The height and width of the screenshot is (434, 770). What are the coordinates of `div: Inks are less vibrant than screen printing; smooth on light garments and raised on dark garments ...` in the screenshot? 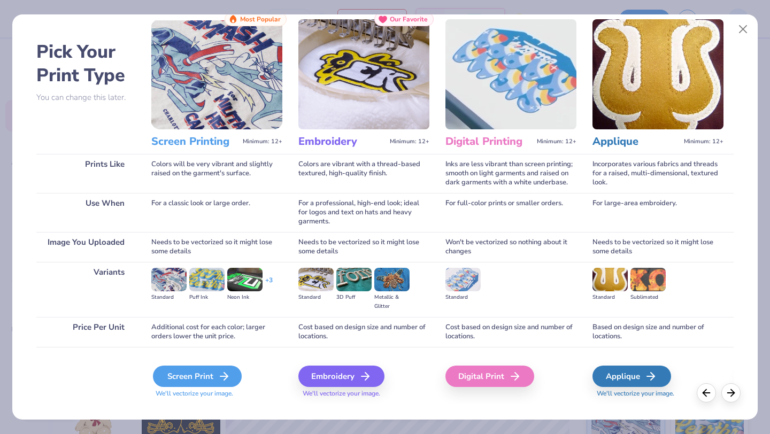 It's located at (511, 173).